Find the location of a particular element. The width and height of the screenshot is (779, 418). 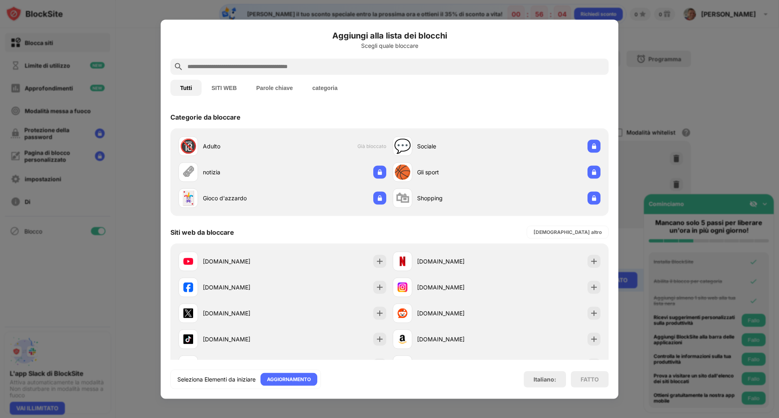

font: Italiano: is located at coordinates (545, 379).